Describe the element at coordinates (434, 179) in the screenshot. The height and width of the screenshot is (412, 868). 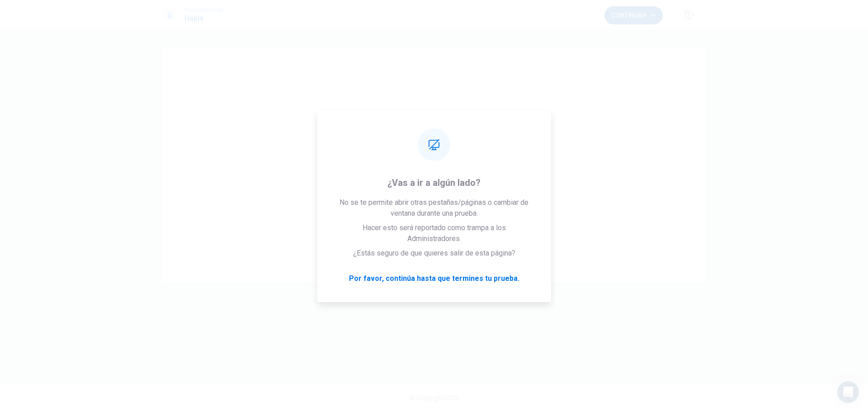
I see `span: Has visto todas las preguntas en la sección de Habla` at that location.